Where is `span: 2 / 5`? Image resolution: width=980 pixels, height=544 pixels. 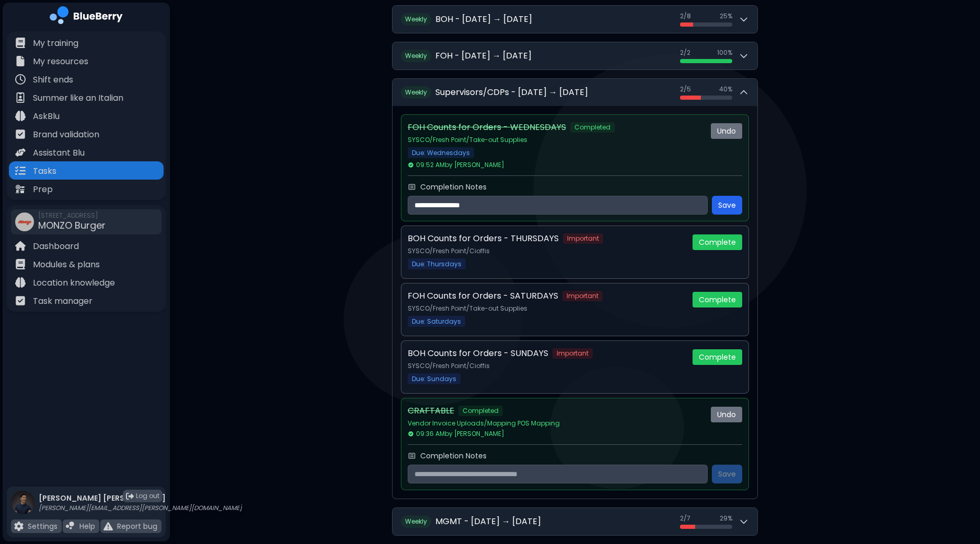
span: 2 / 5 is located at coordinates (685, 89).